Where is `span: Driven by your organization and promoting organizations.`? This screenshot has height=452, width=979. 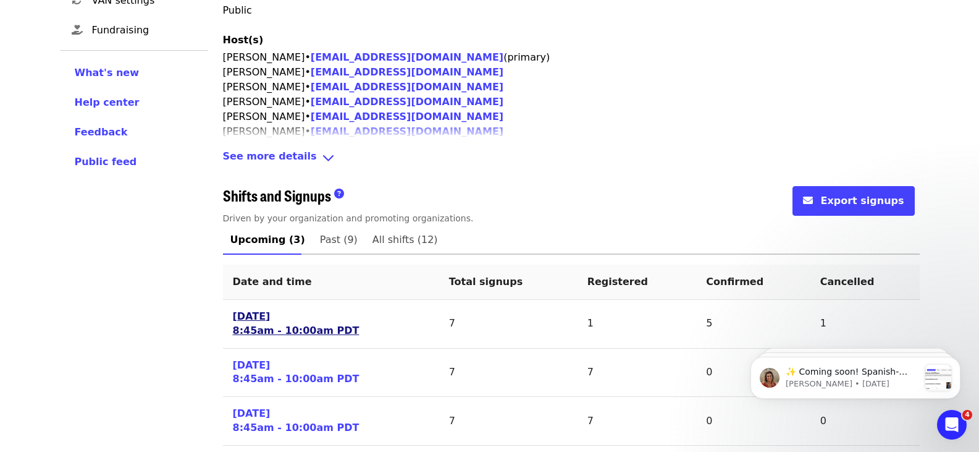
span: Driven by your organization and promoting organizations. is located at coordinates (348, 218).